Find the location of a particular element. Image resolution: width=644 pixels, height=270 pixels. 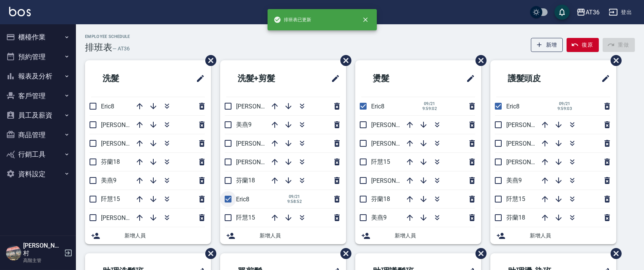

button: 報表及分析 is located at coordinates (38, 76).